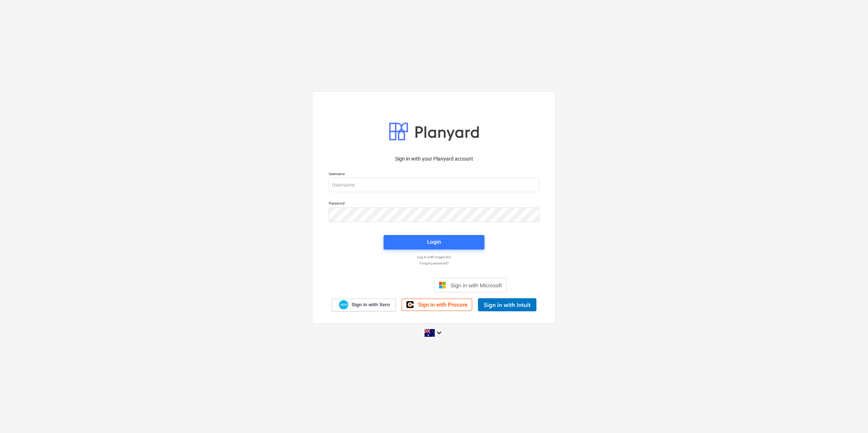  I want to click on span: Sign in with Xero, so click(371, 304).